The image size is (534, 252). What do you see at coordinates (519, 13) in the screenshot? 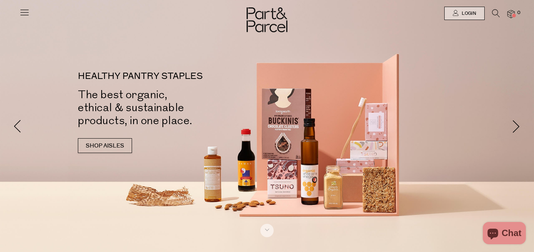
I see `span: 0` at bounding box center [519, 13].